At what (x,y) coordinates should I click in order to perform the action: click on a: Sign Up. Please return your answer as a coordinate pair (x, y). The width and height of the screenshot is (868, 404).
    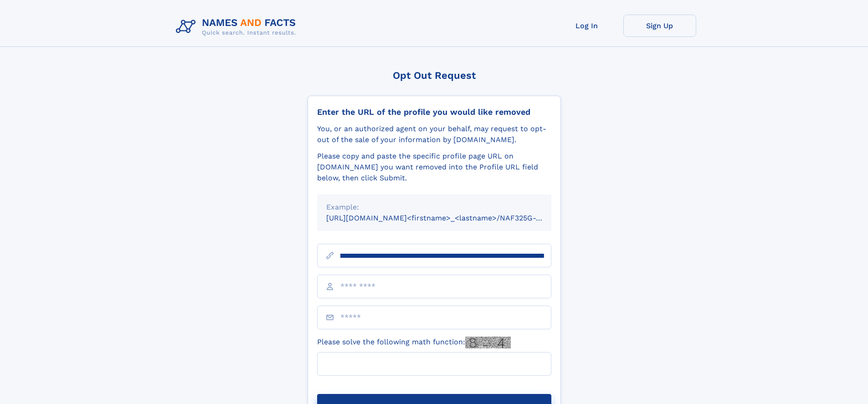
    Looking at the image, I should click on (660, 25).